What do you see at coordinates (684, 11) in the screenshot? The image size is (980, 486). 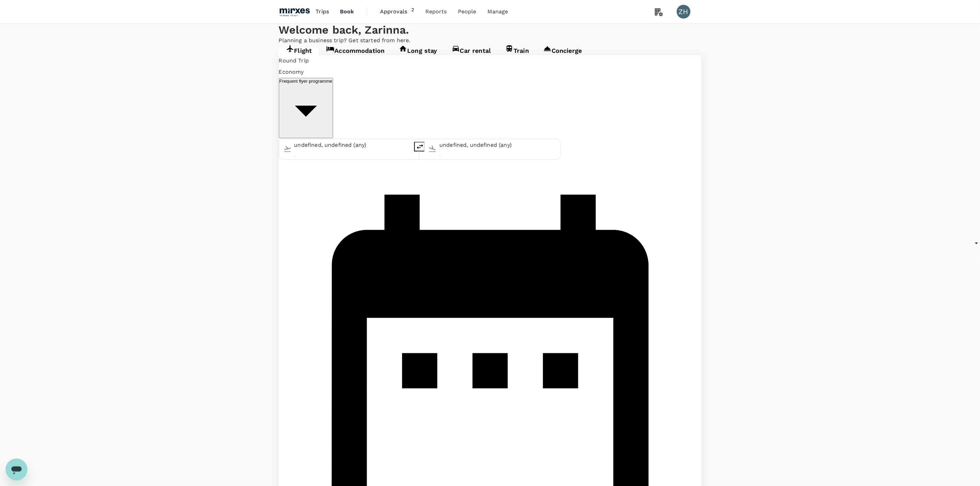 I see `div: ZH` at bounding box center [684, 11].